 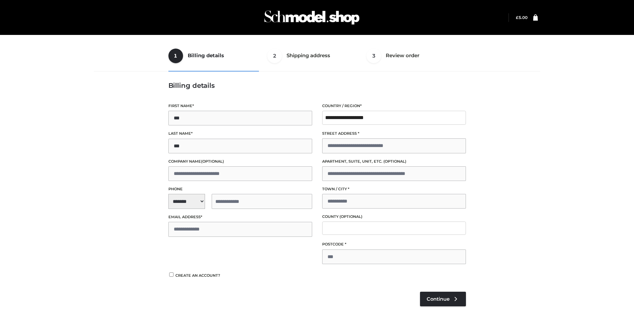 I want to click on label: Last name, so click(x=240, y=134).